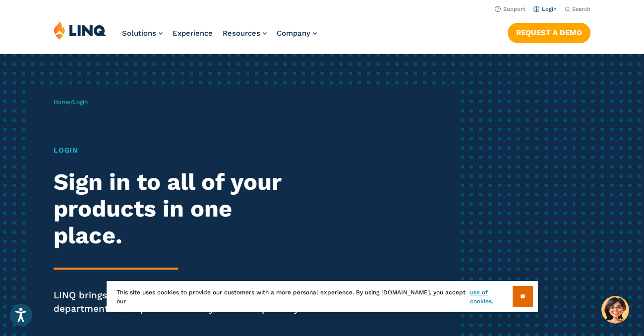 The image size is (644, 336). Describe the element at coordinates (139, 33) in the screenshot. I see `span: Solutions` at that location.